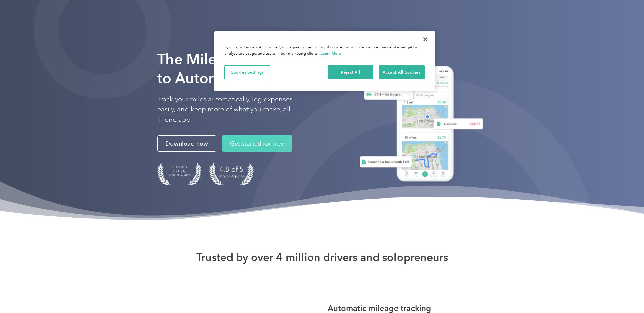 Image resolution: width=644 pixels, height=313 pixels. Describe the element at coordinates (331, 53) in the screenshot. I see `a: More information about your privacy, opens in a new tab` at that location.